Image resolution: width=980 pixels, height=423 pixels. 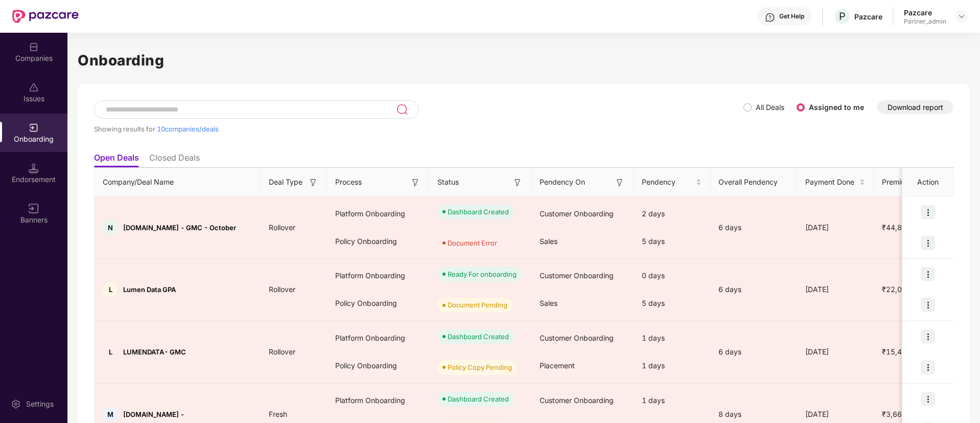 I want to click on img: svg+xml;base64,PHN2ZyB3aWR0aD0iMTQuNSIgaGVpZ2h0PSIxNC41IiB2aWV3Qm94PSIwIDAgMTYgMTYiIGZpbGw9Im5vbm..., so click(x=34, y=169).